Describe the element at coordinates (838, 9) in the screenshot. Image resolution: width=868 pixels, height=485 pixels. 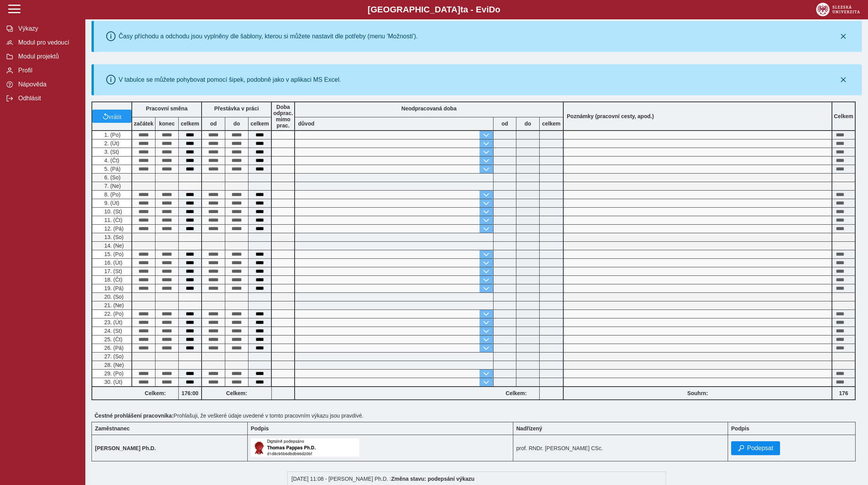
I see `img: logo_web_su.png` at that location.